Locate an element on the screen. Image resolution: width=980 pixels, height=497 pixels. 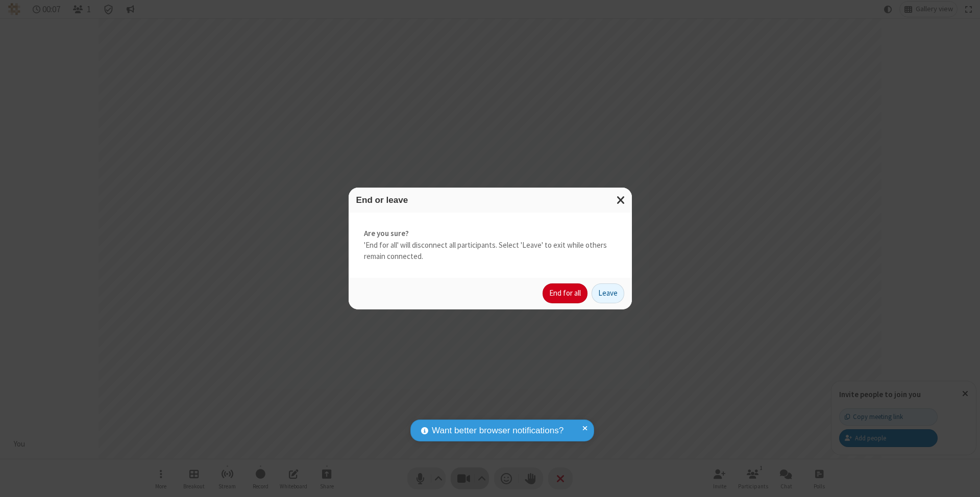
button: Leave is located at coordinates (608, 294).